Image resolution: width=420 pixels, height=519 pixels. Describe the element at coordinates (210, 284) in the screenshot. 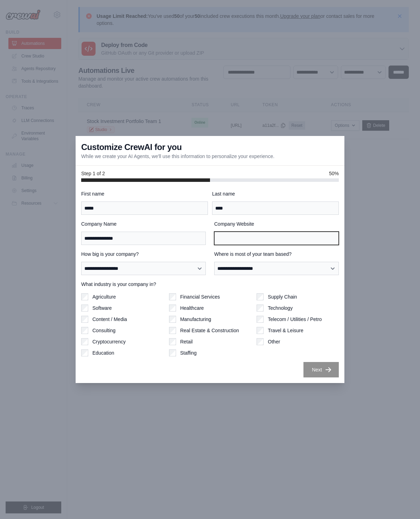

I see `label: What industry is your company in?` at that location.